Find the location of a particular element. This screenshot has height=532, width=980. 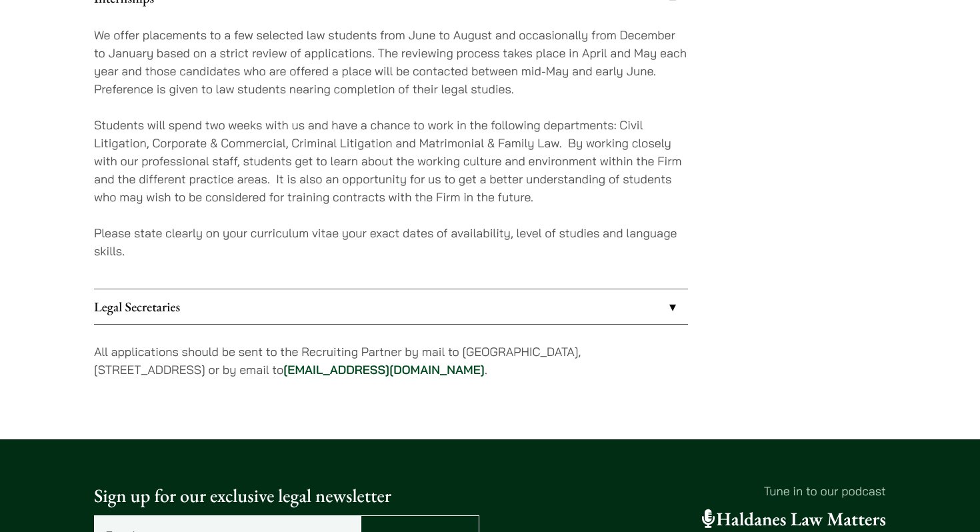

p: Students will spend two weeks with us and have a chance to work in the following departments: Civ... is located at coordinates (391, 160).